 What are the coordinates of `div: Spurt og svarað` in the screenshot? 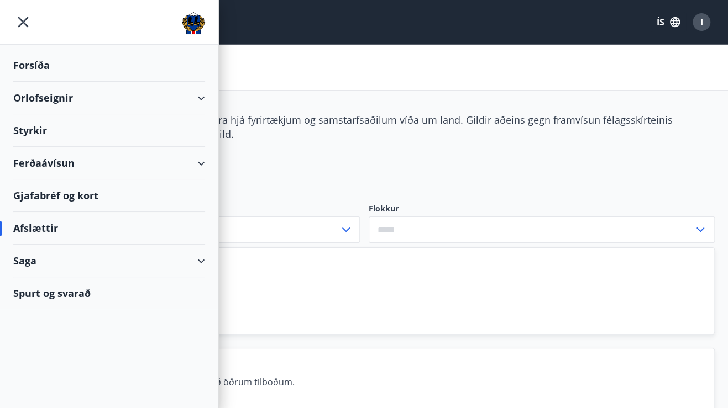 It's located at (109, 293).